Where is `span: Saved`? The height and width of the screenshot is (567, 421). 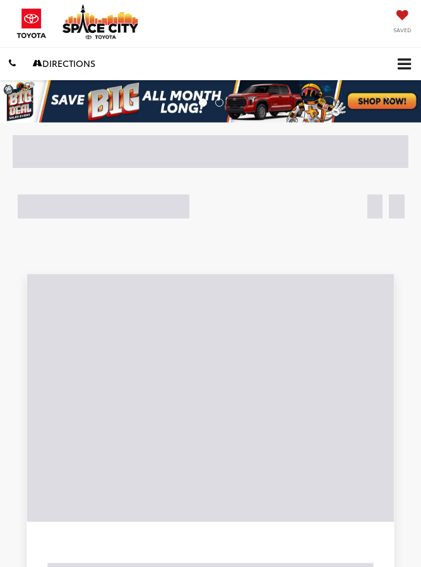
span: Saved is located at coordinates (402, 30).